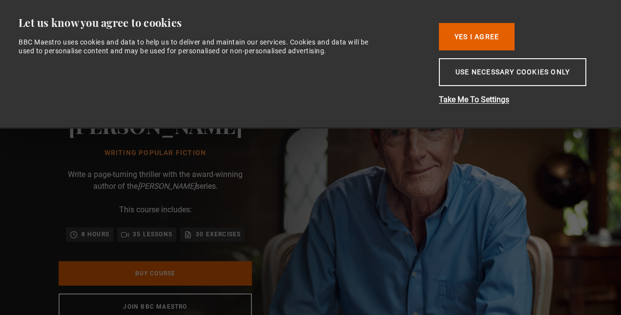 The width and height of the screenshot is (621, 315). Describe the element at coordinates (152, 234) in the screenshot. I see `p: 35 lessons` at that location.